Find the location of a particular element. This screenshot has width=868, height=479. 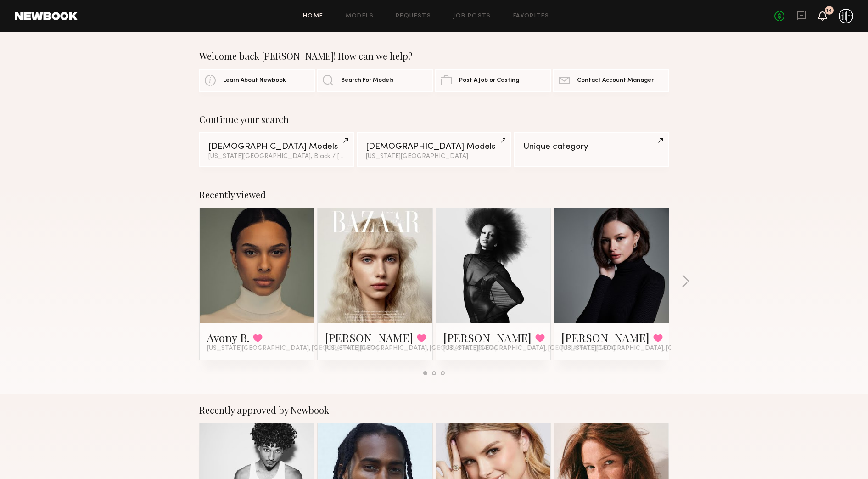

a: Unique category is located at coordinates (591, 150).